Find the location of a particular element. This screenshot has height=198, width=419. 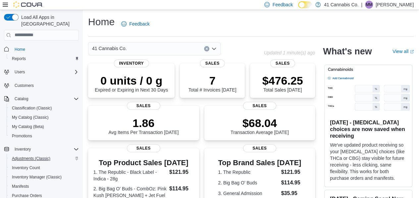

p: $68.04 is located at coordinates (260, 123).